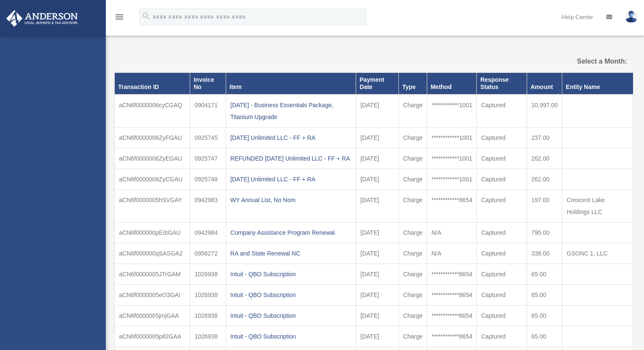 This screenshot has height=350, width=644. What do you see at coordinates (291, 233) in the screenshot?
I see `div: Company Assistance Program Renewal` at bounding box center [291, 233].